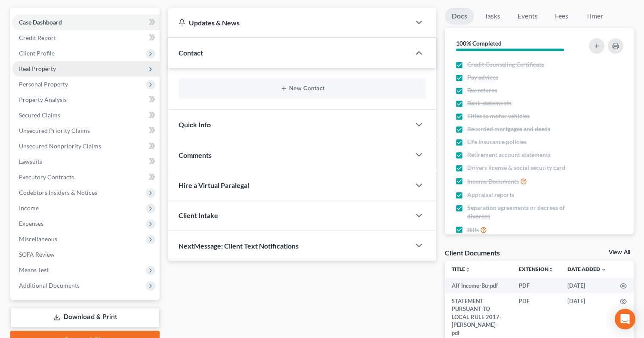  What do you see at coordinates (85, 177) in the screenshot?
I see `a: Executory Contracts` at bounding box center [85, 177].